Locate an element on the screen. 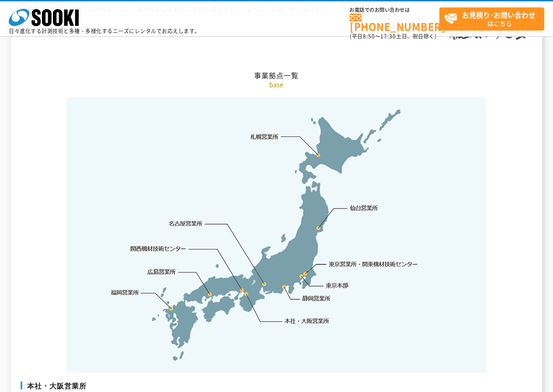 This screenshot has height=392, width=553. strong: お見積り･お問い合わせ is located at coordinates (499, 15).